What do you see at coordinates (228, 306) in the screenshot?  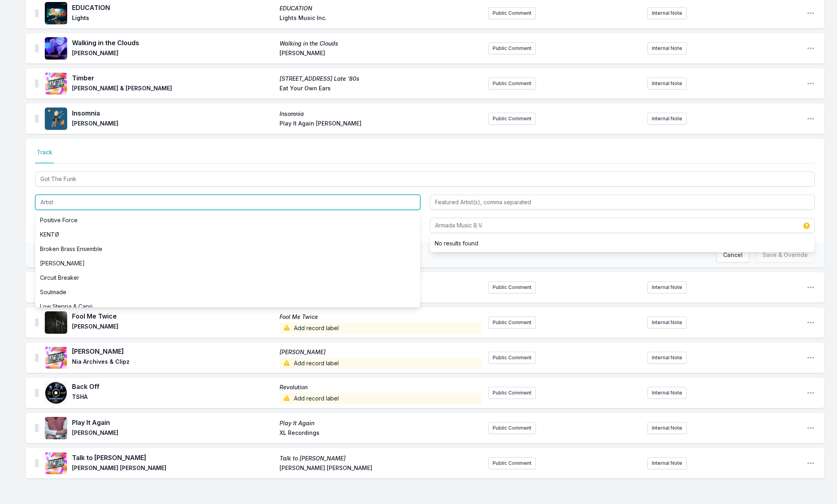 I see `li: Low Steppa & Capri` at bounding box center [228, 306].